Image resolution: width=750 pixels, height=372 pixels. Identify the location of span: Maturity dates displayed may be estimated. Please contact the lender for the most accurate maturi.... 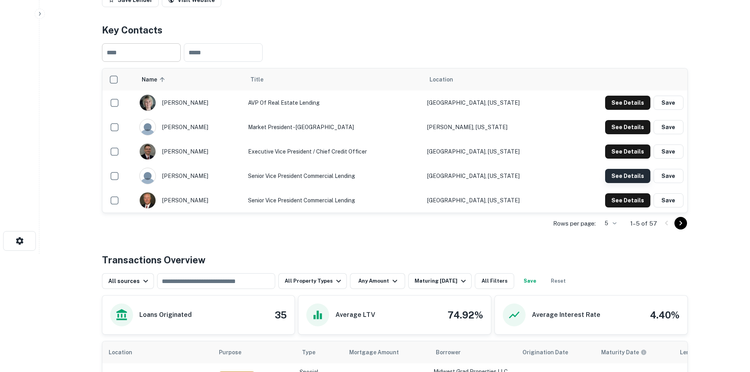
(629, 353).